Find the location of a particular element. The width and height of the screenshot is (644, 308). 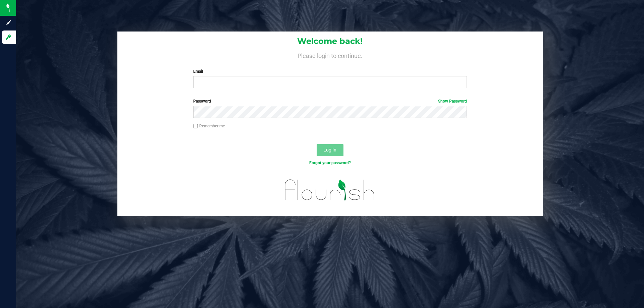

span: Password is located at coordinates (202, 101).